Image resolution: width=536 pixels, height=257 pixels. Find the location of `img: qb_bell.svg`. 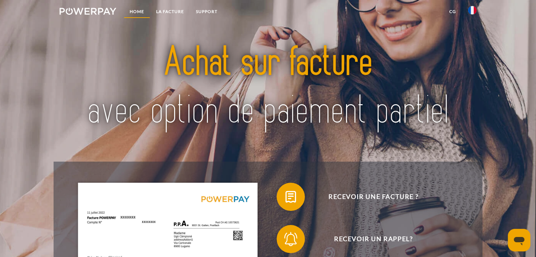

img: qb_bell.svg is located at coordinates (291, 239).